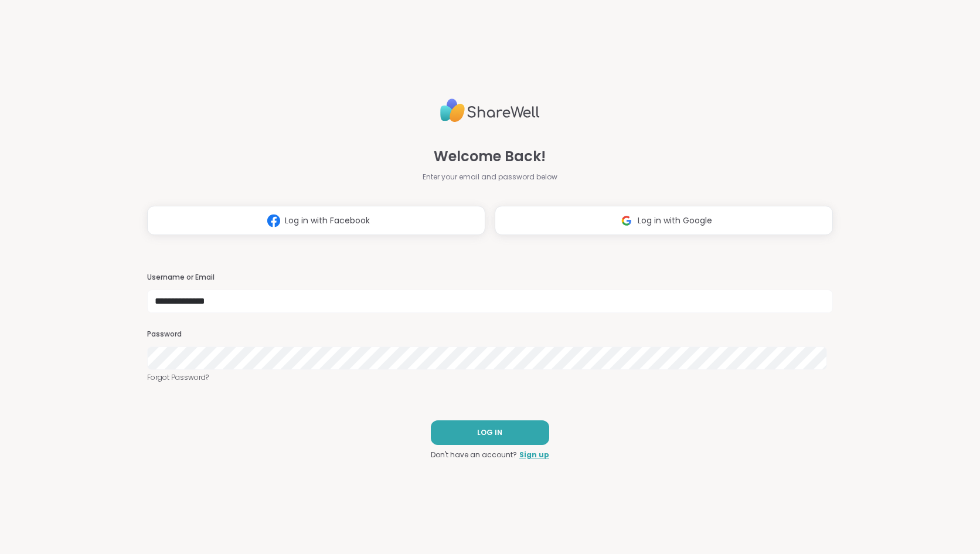 The width and height of the screenshot is (980, 554). What do you see at coordinates (490, 157) in the screenshot?
I see `span: Welcome Back!` at bounding box center [490, 157].